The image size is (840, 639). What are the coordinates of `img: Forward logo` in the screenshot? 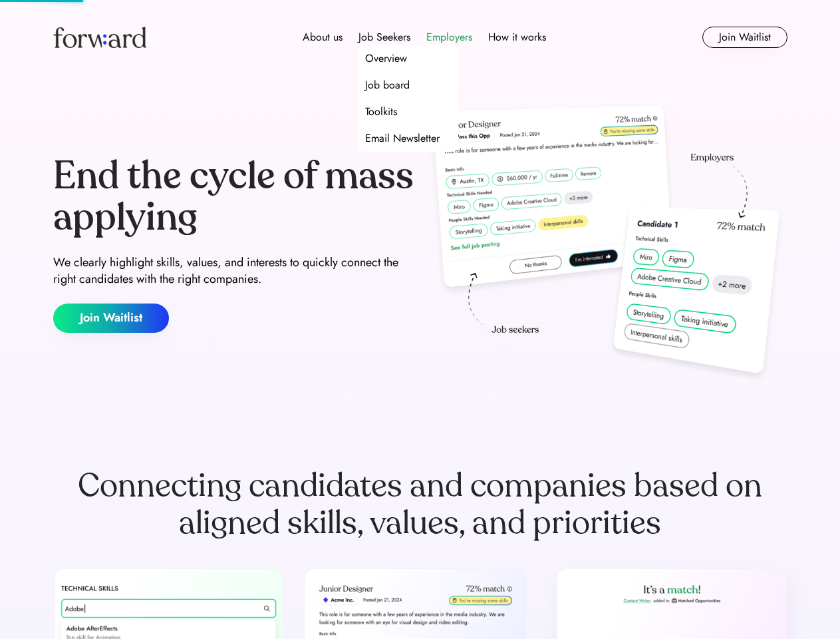 It's located at (100, 37).